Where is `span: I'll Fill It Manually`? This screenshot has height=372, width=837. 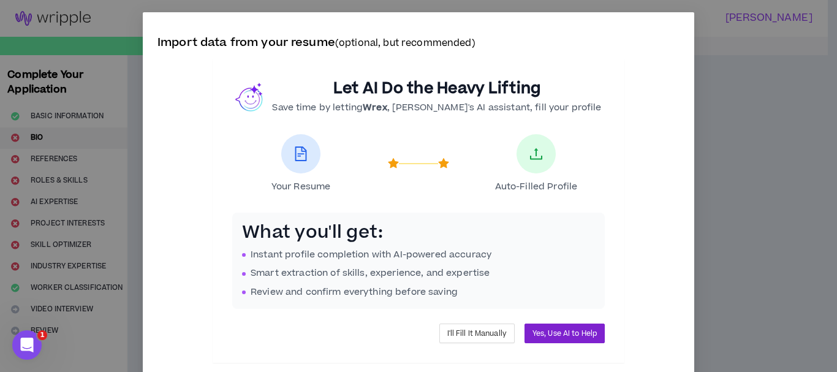
span: I'll Fill It Manually is located at coordinates (477, 333).